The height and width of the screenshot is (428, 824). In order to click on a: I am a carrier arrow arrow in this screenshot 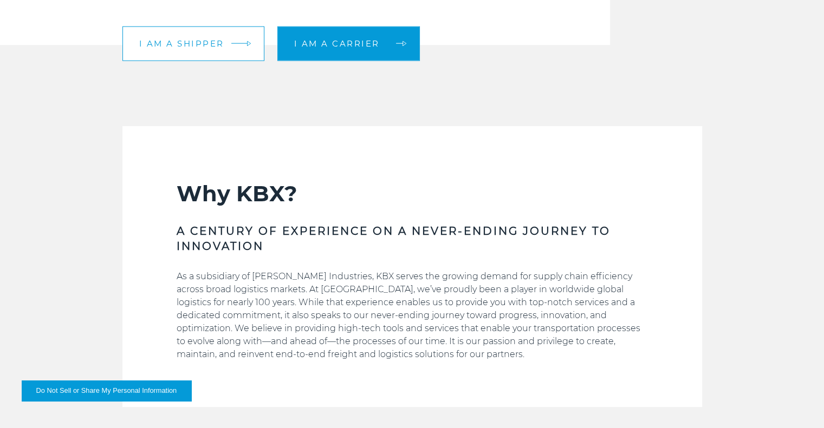, I will do `click(348, 43)`.